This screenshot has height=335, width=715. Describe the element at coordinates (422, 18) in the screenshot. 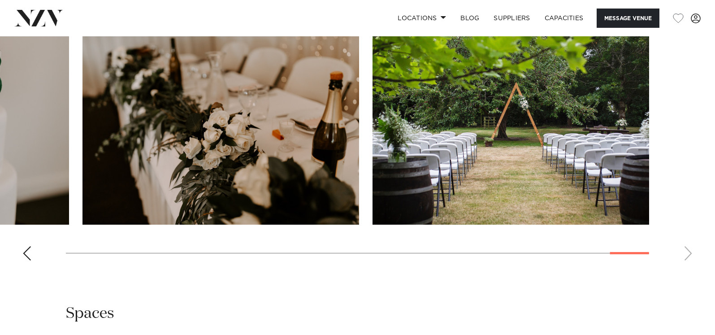

I see `a: Locations` at that location.